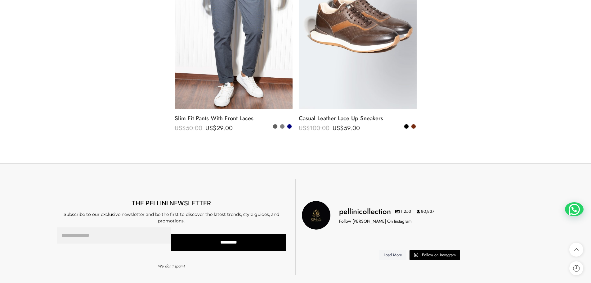 Image resolution: width=591 pixels, height=283 pixels. I want to click on input: Email Address *, so click(114, 235).